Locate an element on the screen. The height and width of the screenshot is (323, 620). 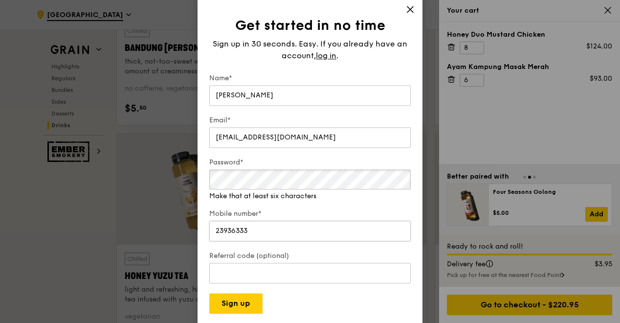
label: Password* is located at coordinates (310, 162).